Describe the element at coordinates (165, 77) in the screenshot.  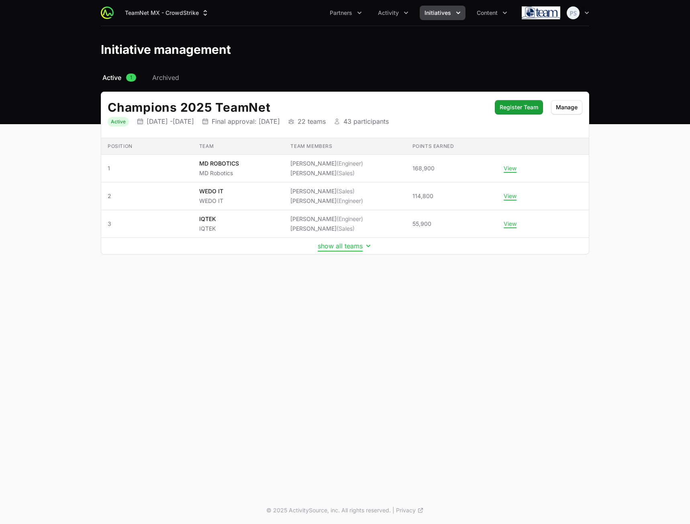
I see `span: Archived` at that location.